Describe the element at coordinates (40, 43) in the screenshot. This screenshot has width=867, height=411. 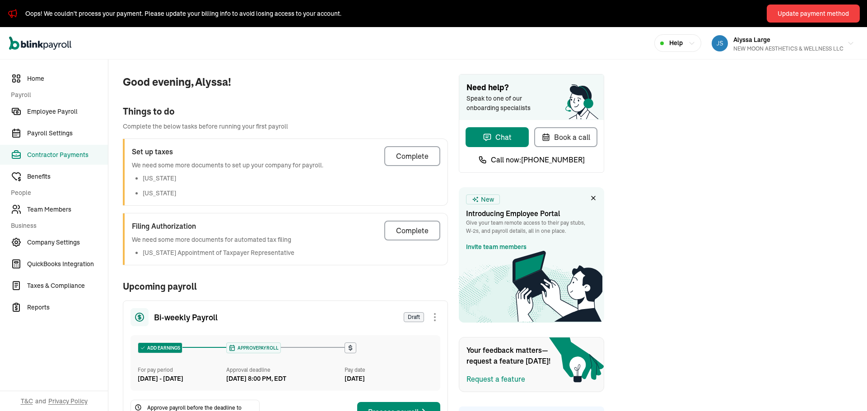
I see `nav: Global` at that location.